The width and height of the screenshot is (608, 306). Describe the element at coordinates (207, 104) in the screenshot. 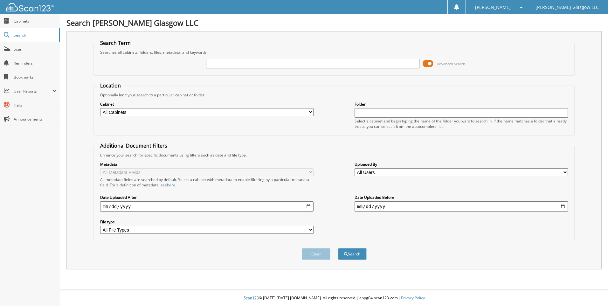

I see `label: Cabinet` at that location.